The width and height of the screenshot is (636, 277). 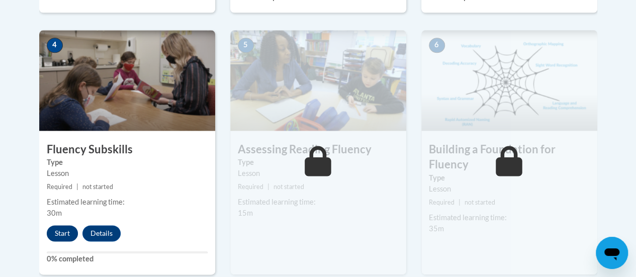 What do you see at coordinates (246, 45) in the screenshot?
I see `span: 5` at bounding box center [246, 45].